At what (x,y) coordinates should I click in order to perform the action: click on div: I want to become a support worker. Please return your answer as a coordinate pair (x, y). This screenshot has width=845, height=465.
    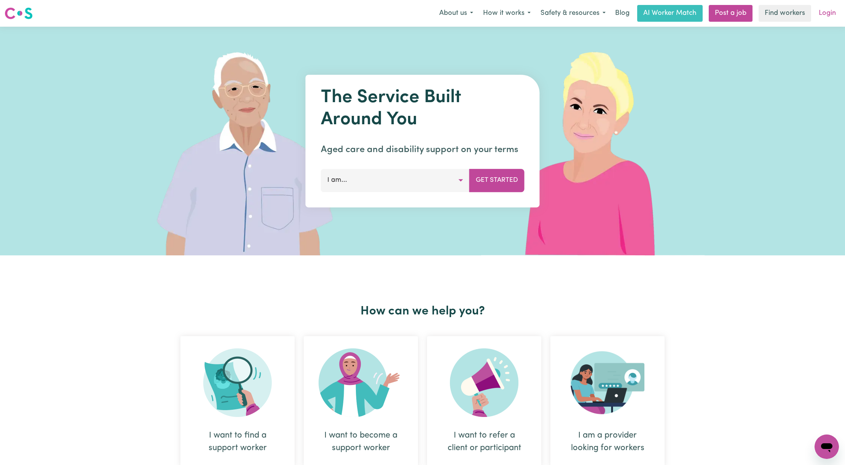
    Looking at the image, I should click on (361, 441).